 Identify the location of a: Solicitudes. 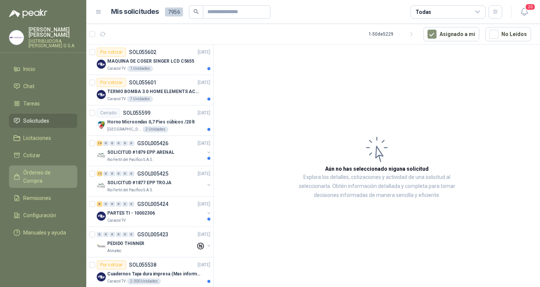
(43, 121).